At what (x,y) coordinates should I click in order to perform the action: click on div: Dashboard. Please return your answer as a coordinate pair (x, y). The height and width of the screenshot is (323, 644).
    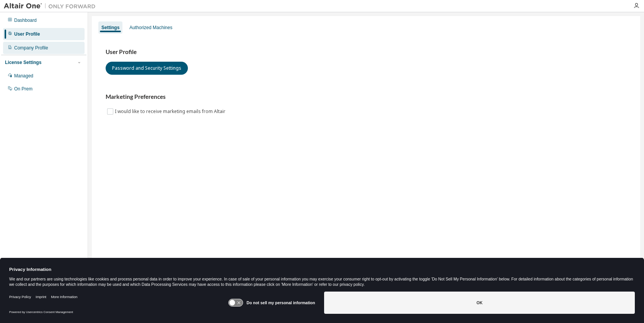
    Looking at the image, I should click on (25, 20).